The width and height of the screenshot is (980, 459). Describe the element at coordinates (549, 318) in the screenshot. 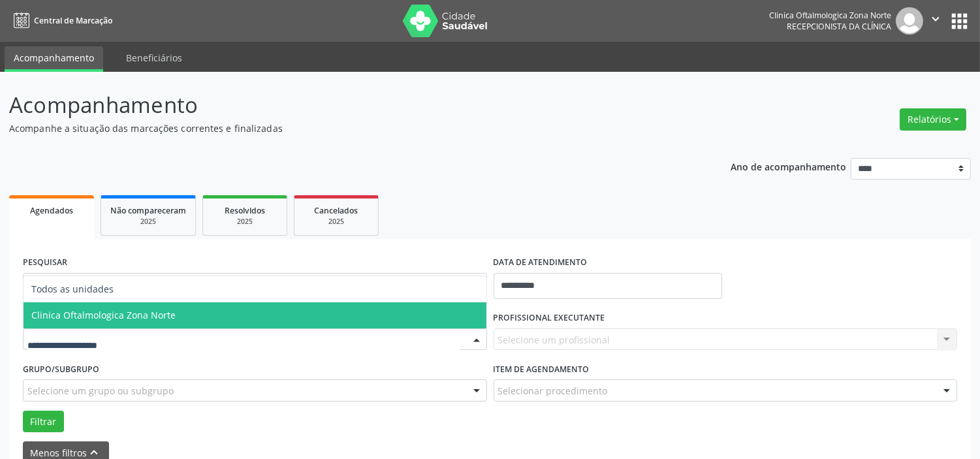

I see `label: PROFISSIONAL EXECUTANTE` at that location.